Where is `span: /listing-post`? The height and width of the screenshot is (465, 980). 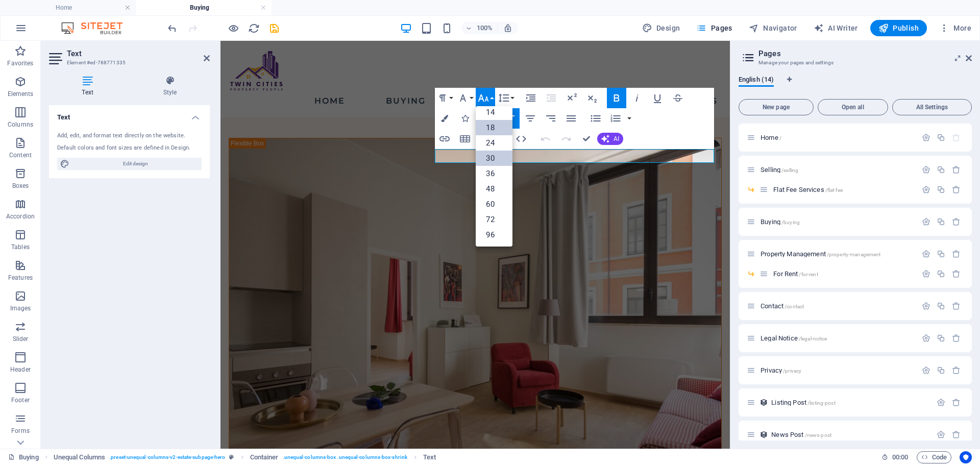 span: /listing-post is located at coordinates (821, 403).